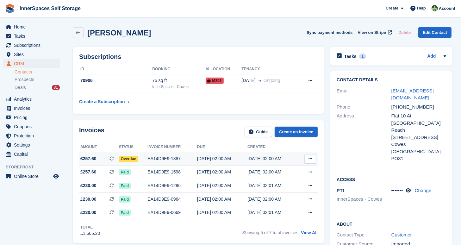  Describe the element at coordinates (172, 185) in the screenshot. I see `div: EA14D9E9-1296` at that location.